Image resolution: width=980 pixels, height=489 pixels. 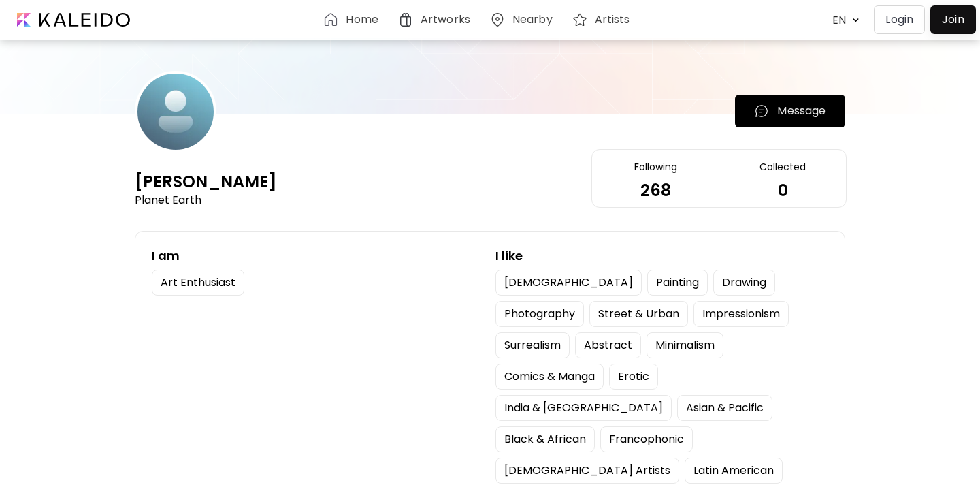 I want to click on div: Erotic, so click(x=633, y=377).